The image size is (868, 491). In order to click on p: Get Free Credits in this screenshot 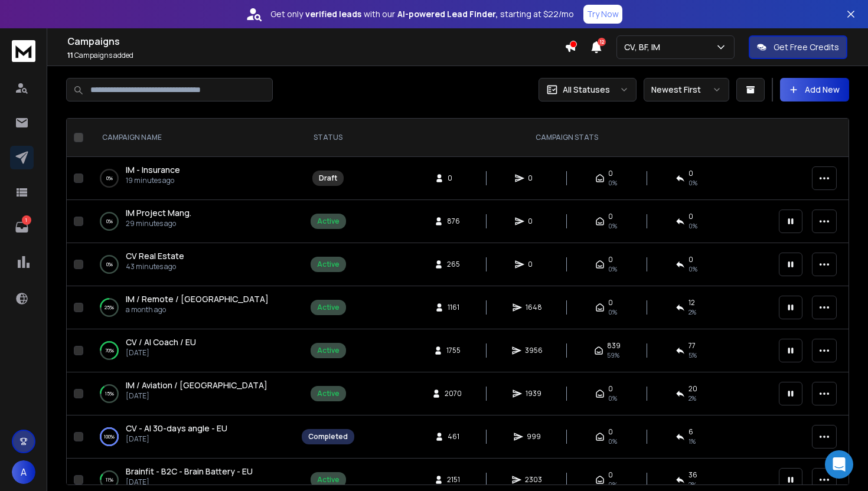, I will do `click(806, 48)`.